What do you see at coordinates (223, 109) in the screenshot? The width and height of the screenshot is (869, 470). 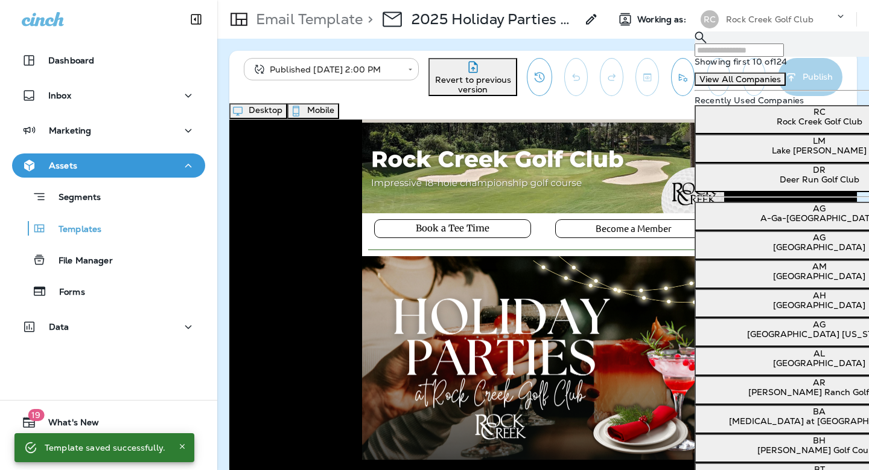 I see `a: Book a Tee Time` at bounding box center [223, 109].